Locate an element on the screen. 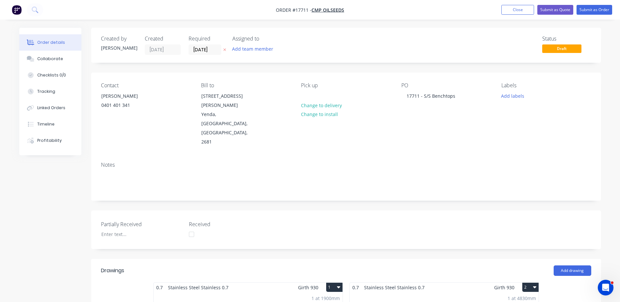 Image resolution: width=620 pixels, height=302 pixels. div: Created is located at coordinates (163, 39).